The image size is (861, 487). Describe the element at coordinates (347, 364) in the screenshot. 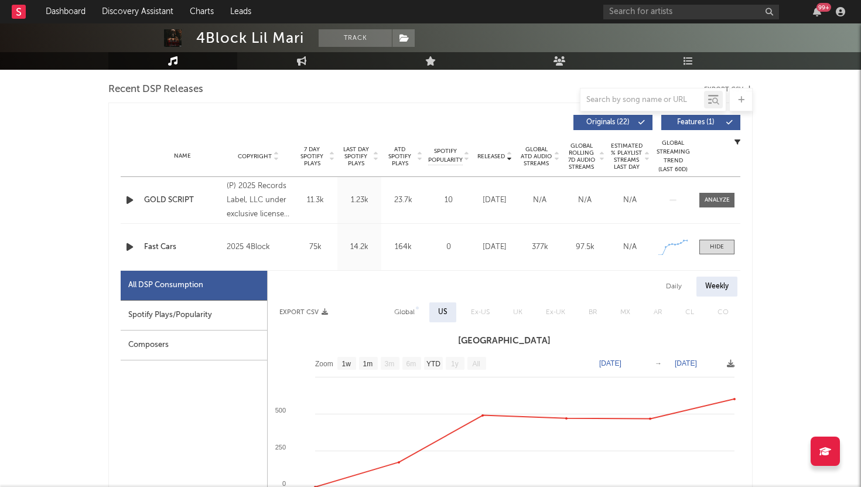

I see `text: 1w` at that location.